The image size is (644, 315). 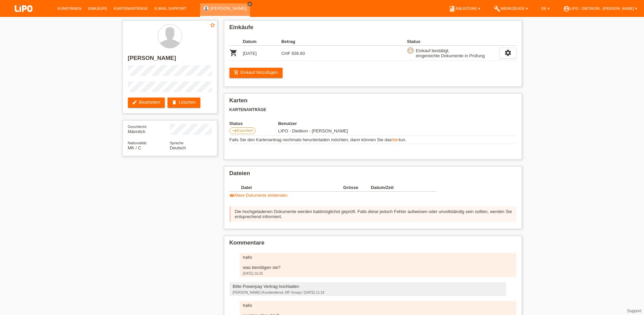 What do you see at coordinates (236, 72) in the screenshot?
I see `i: add_shopping_cart` at bounding box center [236, 72].